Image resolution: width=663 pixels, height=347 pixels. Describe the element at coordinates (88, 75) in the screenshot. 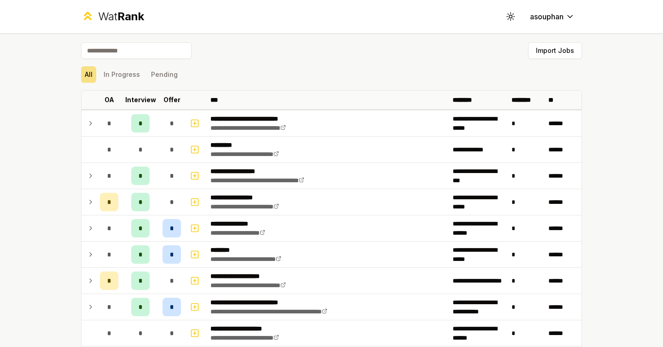

I see `button: All` at that location.